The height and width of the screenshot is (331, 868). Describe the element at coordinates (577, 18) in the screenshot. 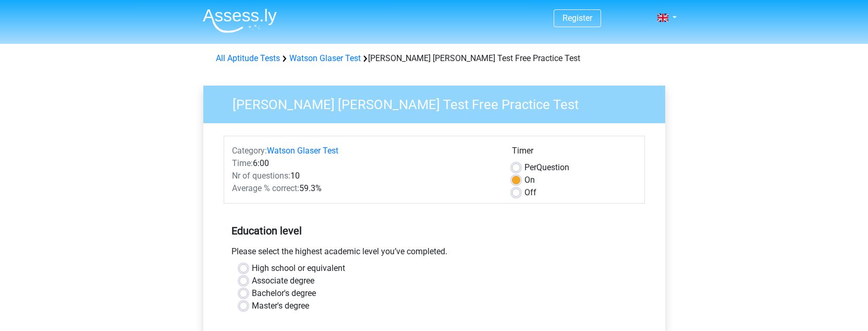

I see `a: Register` at that location.